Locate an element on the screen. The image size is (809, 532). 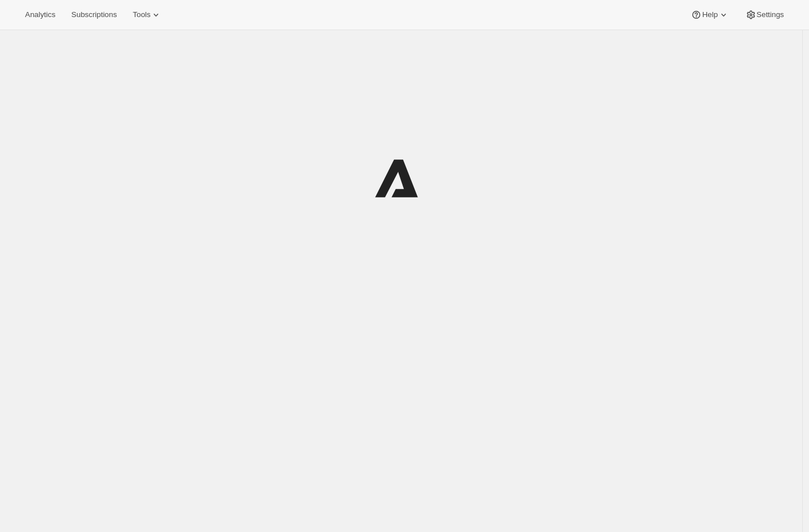
span: Help is located at coordinates (710, 15).